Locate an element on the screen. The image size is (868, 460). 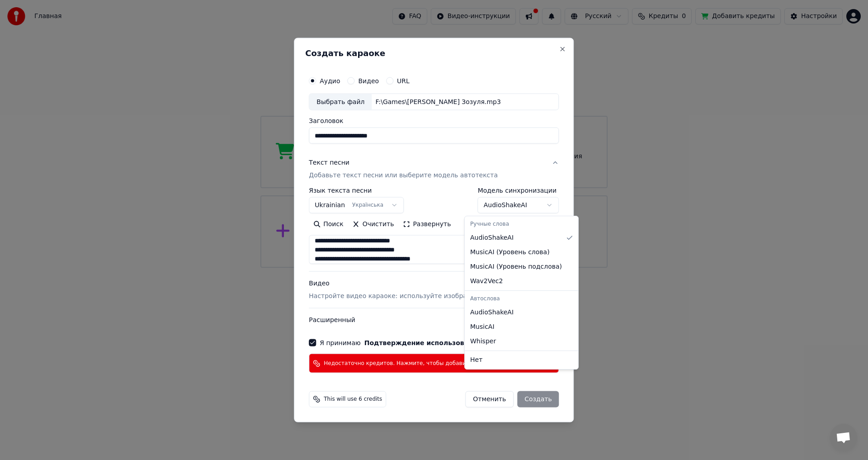
div: Ручные слова is located at coordinates (521, 224).